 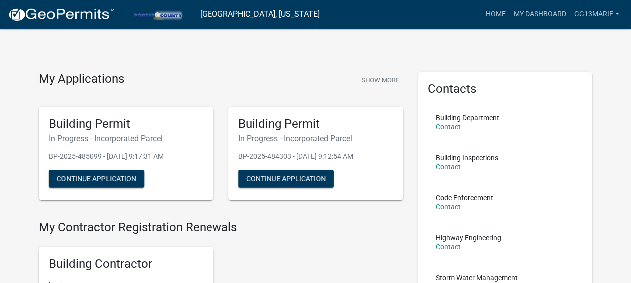 I want to click on h5: Contacts, so click(x=505, y=89).